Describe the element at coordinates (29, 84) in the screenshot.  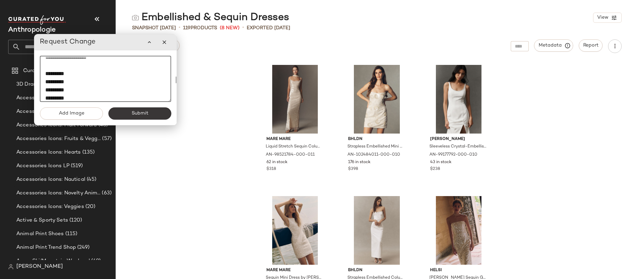
I see `span: 3D Drama` at that location.